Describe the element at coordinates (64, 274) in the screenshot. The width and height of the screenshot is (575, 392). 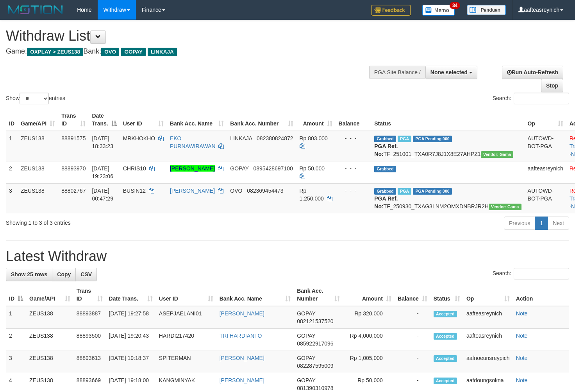
I see `span: Copy` at that location.